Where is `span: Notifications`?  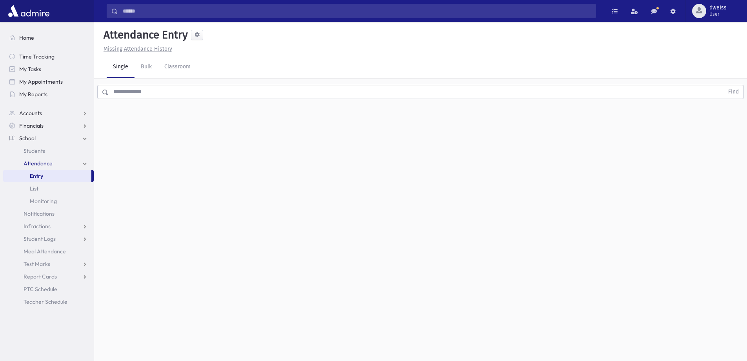
span: Notifications is located at coordinates (39, 213).